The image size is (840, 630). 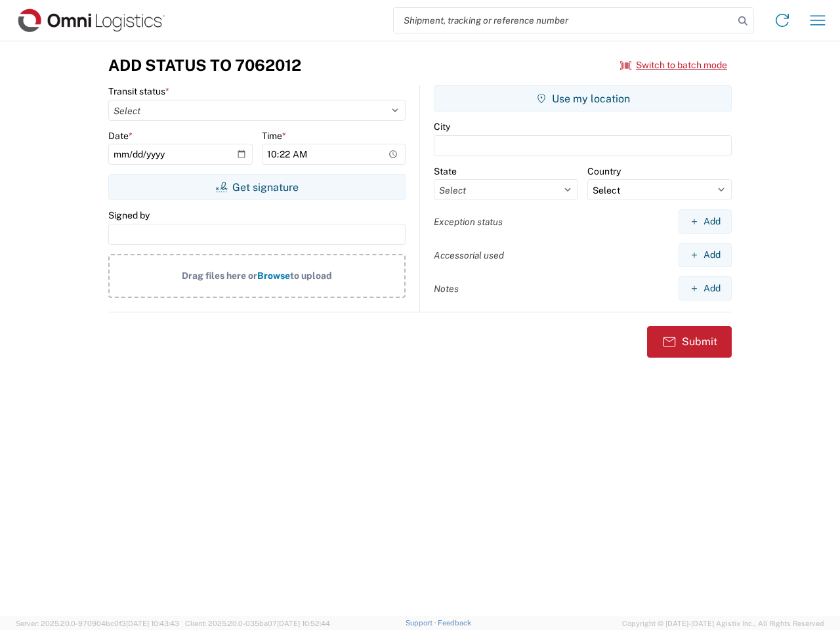 What do you see at coordinates (257, 187) in the screenshot?
I see `button: Get signature` at bounding box center [257, 187].